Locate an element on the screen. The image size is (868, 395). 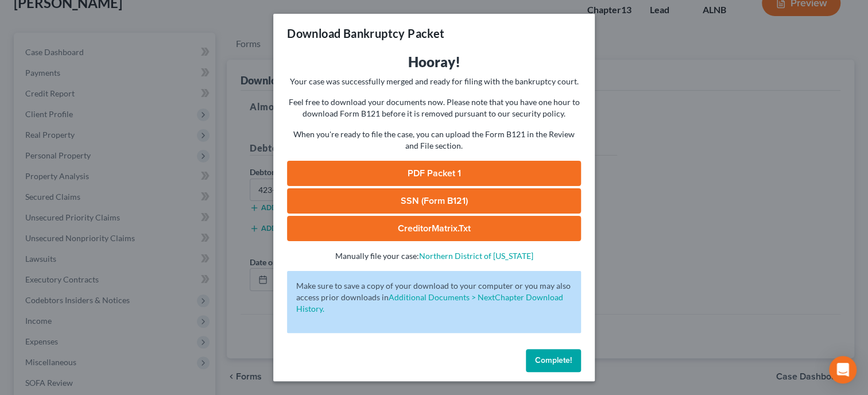
a: CreditorMatrix.txt is located at coordinates (434, 229).